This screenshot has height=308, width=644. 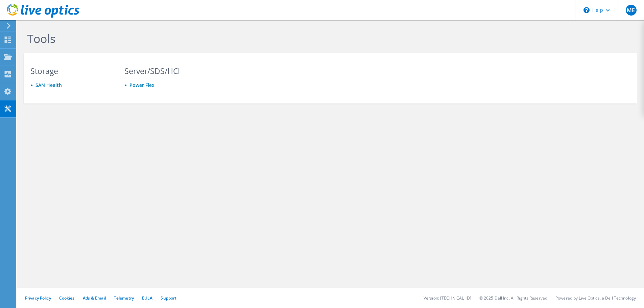 I want to click on a: EULA, so click(x=147, y=298).